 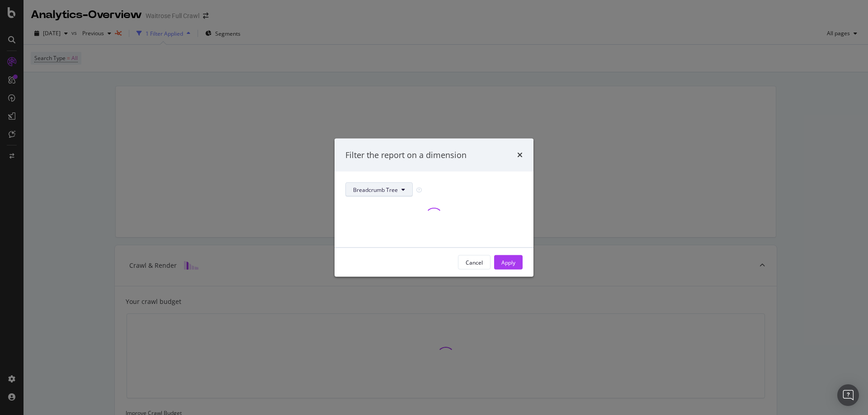 What do you see at coordinates (375, 189) in the screenshot?
I see `span: Breadcrumb Tree` at bounding box center [375, 189].